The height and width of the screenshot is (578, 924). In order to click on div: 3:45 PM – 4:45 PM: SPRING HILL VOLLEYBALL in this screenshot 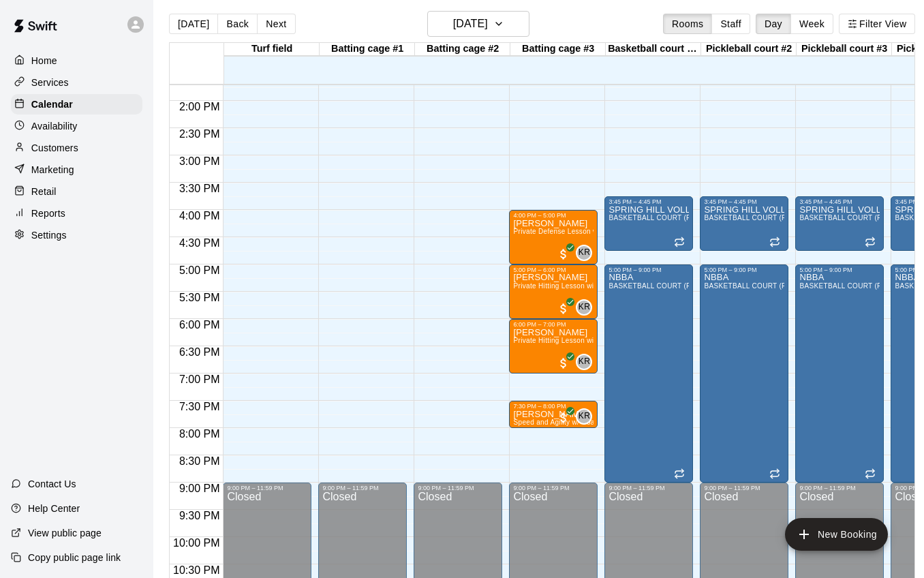, I will do `click(744, 224)`.